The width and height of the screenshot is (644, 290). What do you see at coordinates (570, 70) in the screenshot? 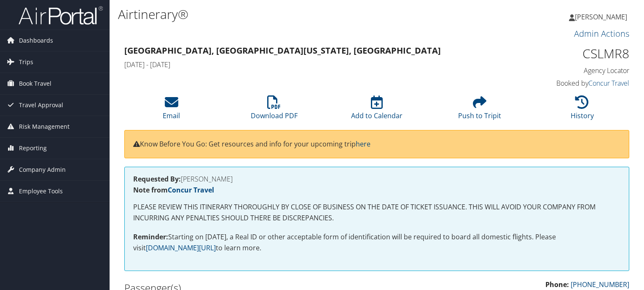
I see `h4: Agency Locator` at bounding box center [570, 70].